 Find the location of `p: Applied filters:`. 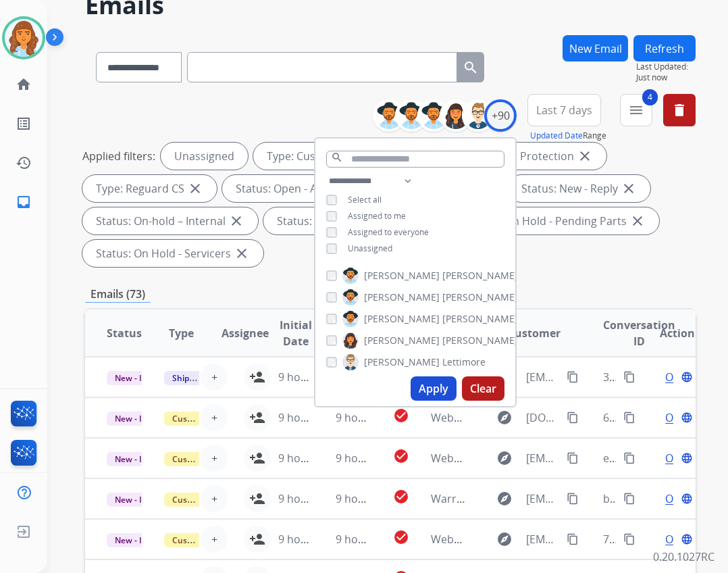

p: Applied filters: is located at coordinates (119, 156).